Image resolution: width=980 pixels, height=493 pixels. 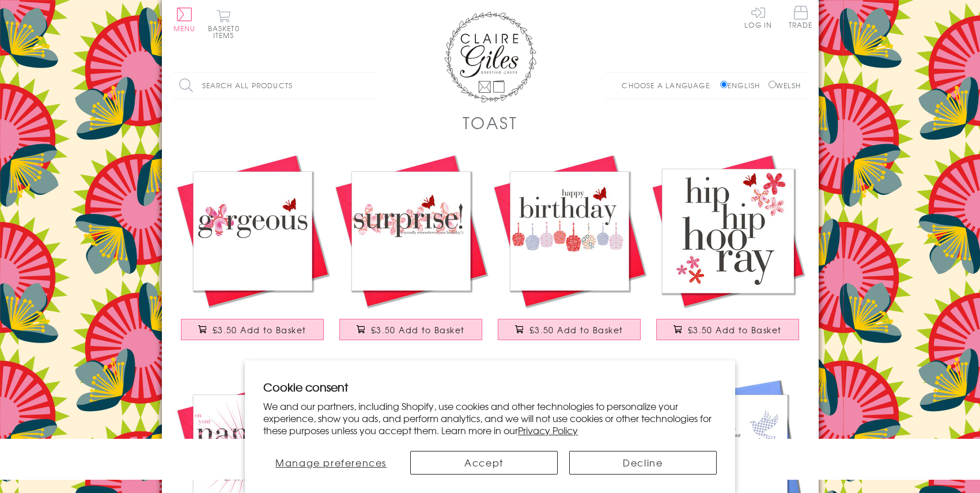 What do you see at coordinates (484, 462) in the screenshot?
I see `button: Accept` at bounding box center [484, 462].